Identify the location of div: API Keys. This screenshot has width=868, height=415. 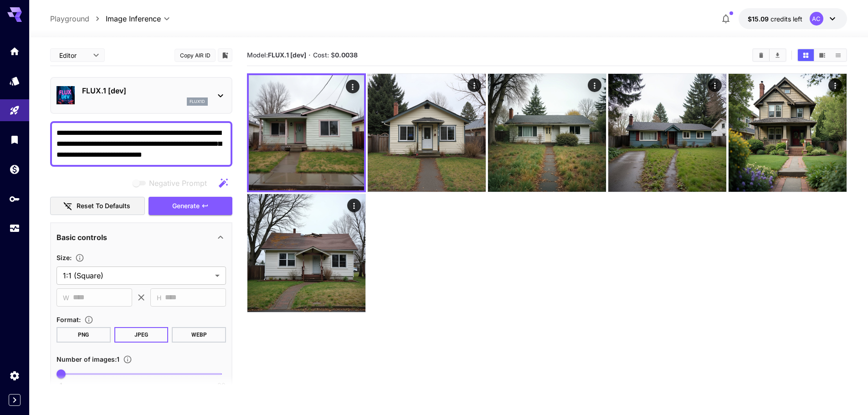
(15, 199).